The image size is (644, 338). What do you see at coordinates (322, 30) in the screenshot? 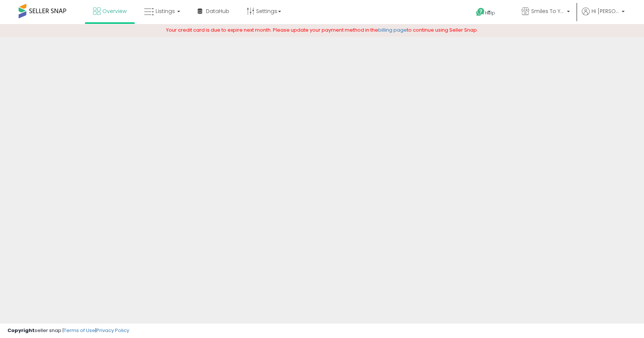
I see `span: Your credit card is due to expire next month. Please update your payment method in the to continu...` at bounding box center [322, 30].